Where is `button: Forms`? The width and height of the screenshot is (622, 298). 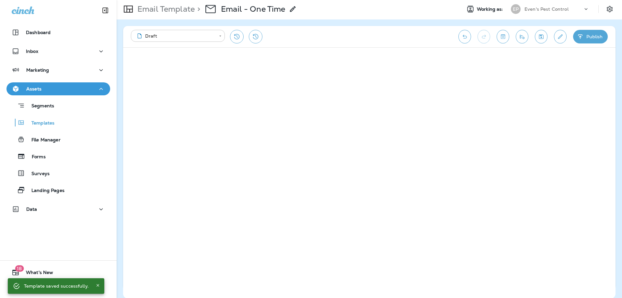
button: Forms is located at coordinates (58, 156).